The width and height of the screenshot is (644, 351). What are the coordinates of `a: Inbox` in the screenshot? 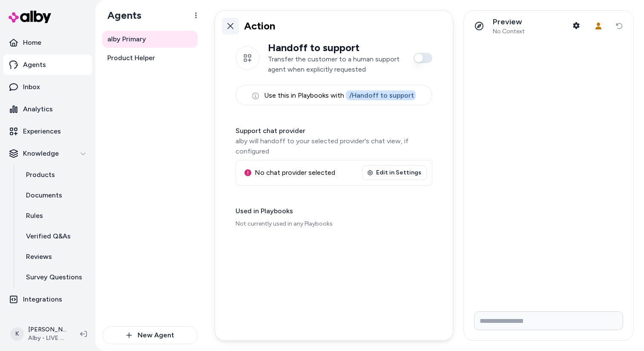 It's located at (48, 87).